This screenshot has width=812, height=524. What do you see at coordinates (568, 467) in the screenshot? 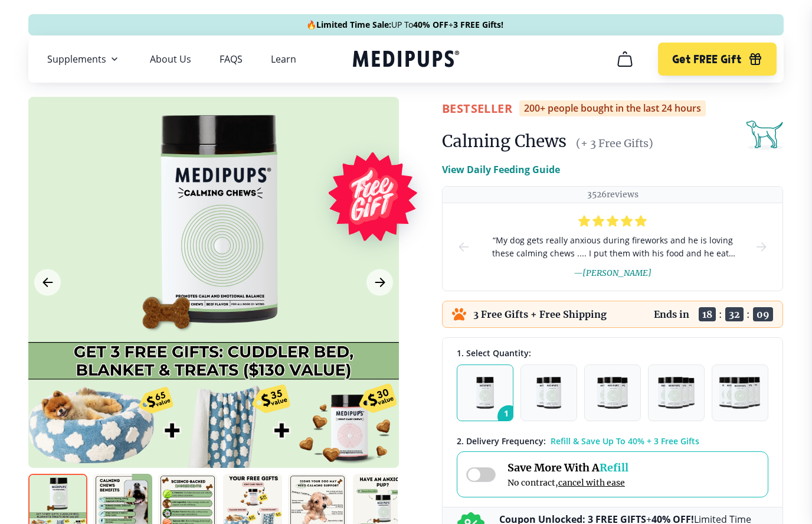
I see `span: Save More With A` at bounding box center [568, 467].